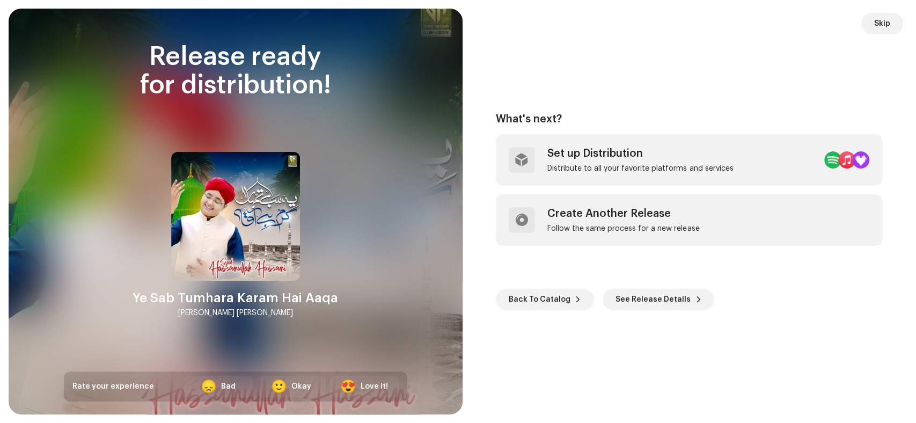 This screenshot has width=916, height=423. I want to click on span: See Release Details, so click(653, 299).